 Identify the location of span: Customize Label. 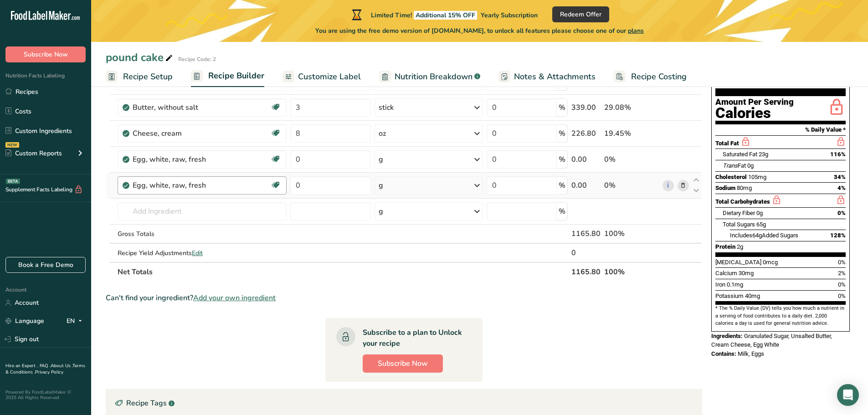
(330, 76).